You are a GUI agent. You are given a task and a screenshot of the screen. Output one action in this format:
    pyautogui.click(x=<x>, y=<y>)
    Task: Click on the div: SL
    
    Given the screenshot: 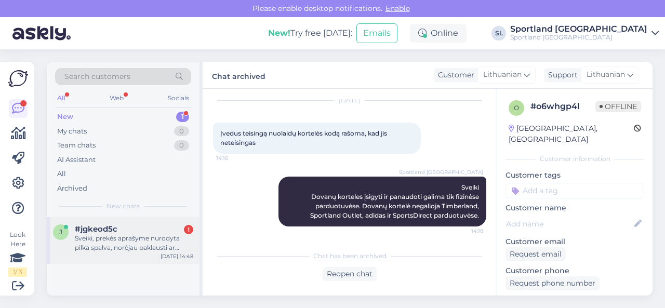 What is the action you would take?
    pyautogui.click(x=499, y=33)
    